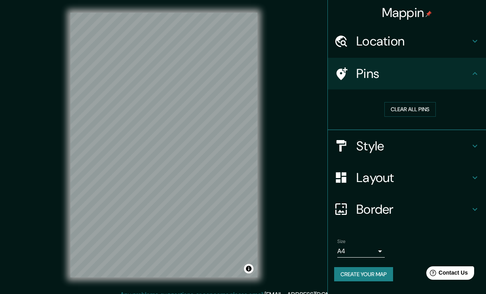 This screenshot has height=294, width=486. I want to click on label: Size, so click(341, 241).